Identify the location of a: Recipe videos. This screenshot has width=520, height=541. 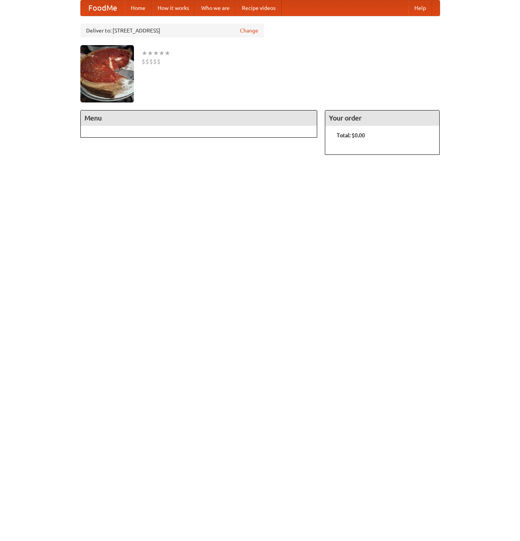
(259, 8).